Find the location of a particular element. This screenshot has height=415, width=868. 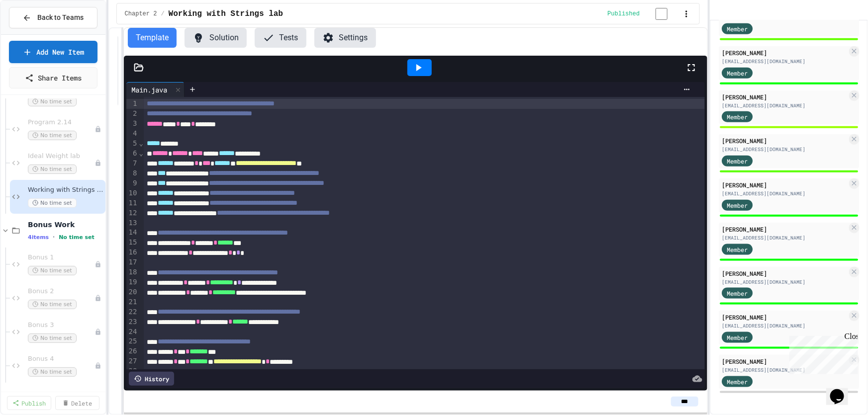

div: 25 is located at coordinates (132, 342).